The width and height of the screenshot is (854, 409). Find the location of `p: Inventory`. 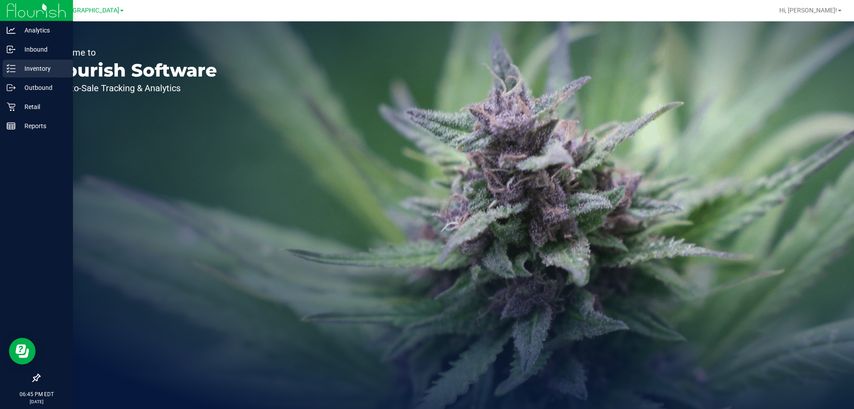

p: Inventory is located at coordinates (42, 69).